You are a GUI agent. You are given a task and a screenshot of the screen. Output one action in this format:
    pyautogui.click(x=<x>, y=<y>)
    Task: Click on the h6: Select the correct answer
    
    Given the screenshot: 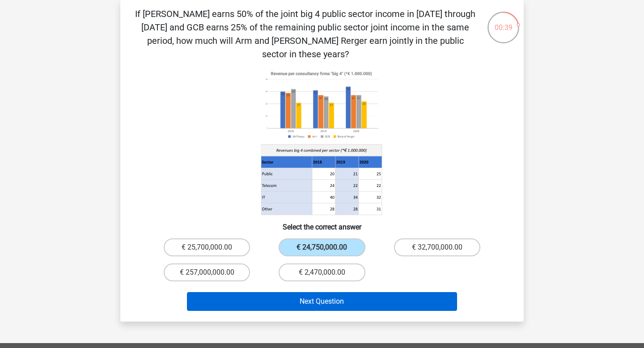 What is the action you would take?
    pyautogui.click(x=322, y=223)
    